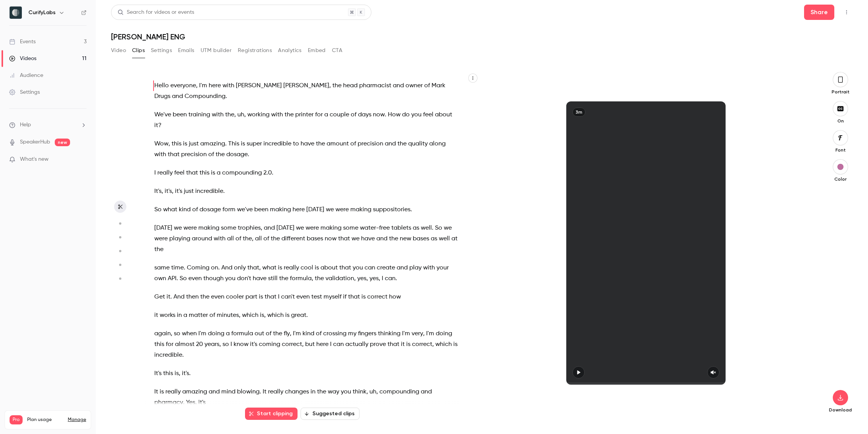  What do you see at coordinates (335, 334) in the screenshot?
I see `span: crossing` at bounding box center [335, 334].